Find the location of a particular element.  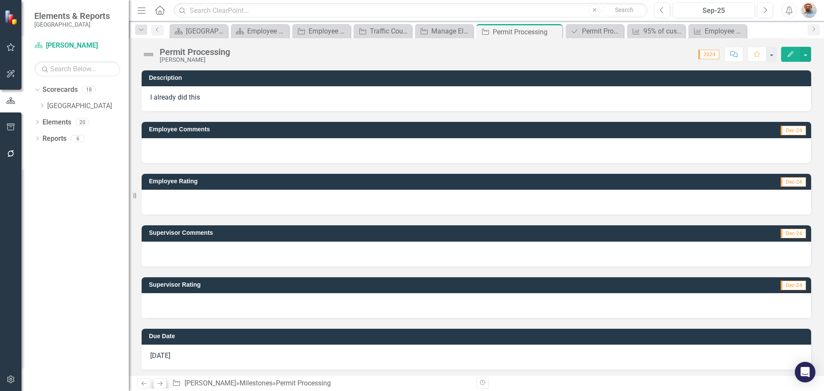

a: Elements is located at coordinates (57, 122).